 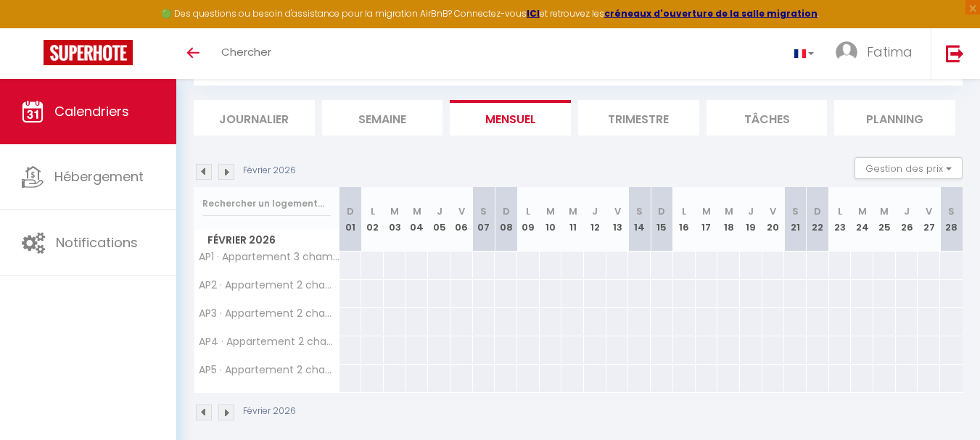 I want to click on span: AP2 · Appartement 2 chambres Terrasse, so click(x=269, y=285).